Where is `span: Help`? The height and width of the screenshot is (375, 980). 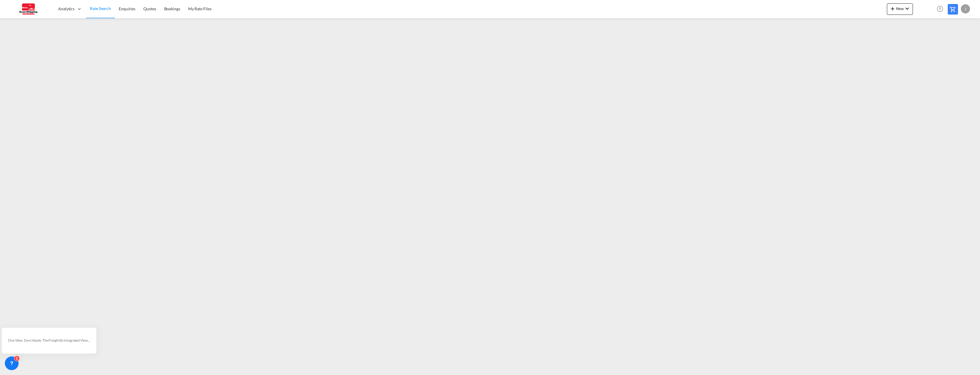
span: Help is located at coordinates (941, 9).